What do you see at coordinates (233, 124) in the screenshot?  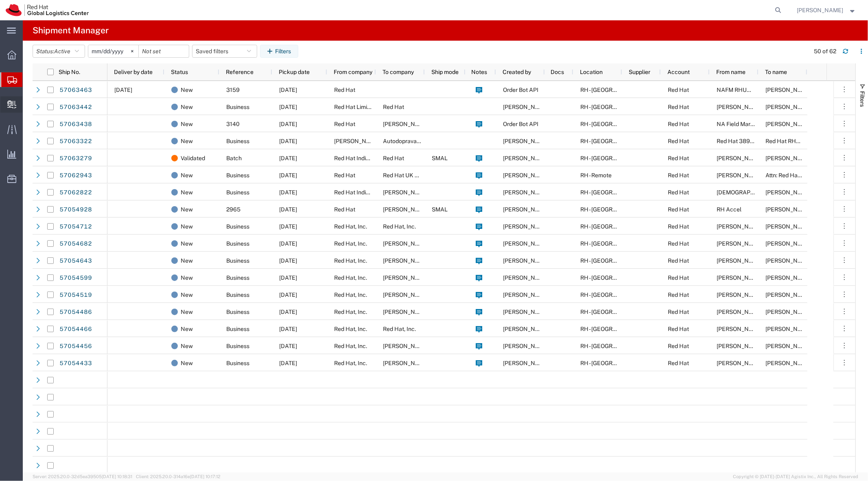 I see `span: 3140` at bounding box center [233, 124].